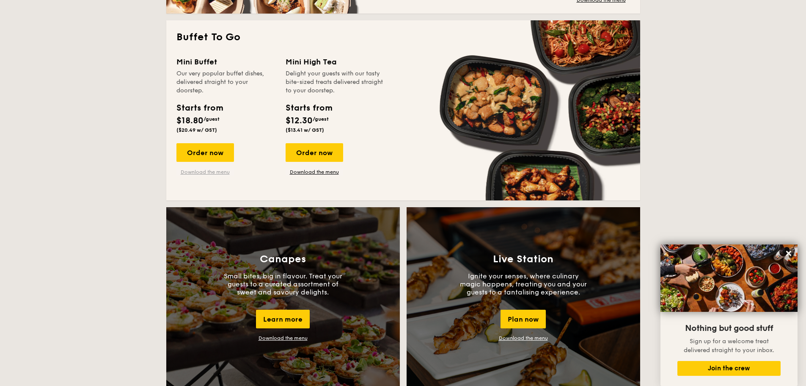 The height and width of the screenshot is (386, 806). Describe the element at coordinates (283, 284) in the screenshot. I see `p: Small bites, big in flavour. Treat your guests to a curated assortment of sweet and savoury delig...` at that location.